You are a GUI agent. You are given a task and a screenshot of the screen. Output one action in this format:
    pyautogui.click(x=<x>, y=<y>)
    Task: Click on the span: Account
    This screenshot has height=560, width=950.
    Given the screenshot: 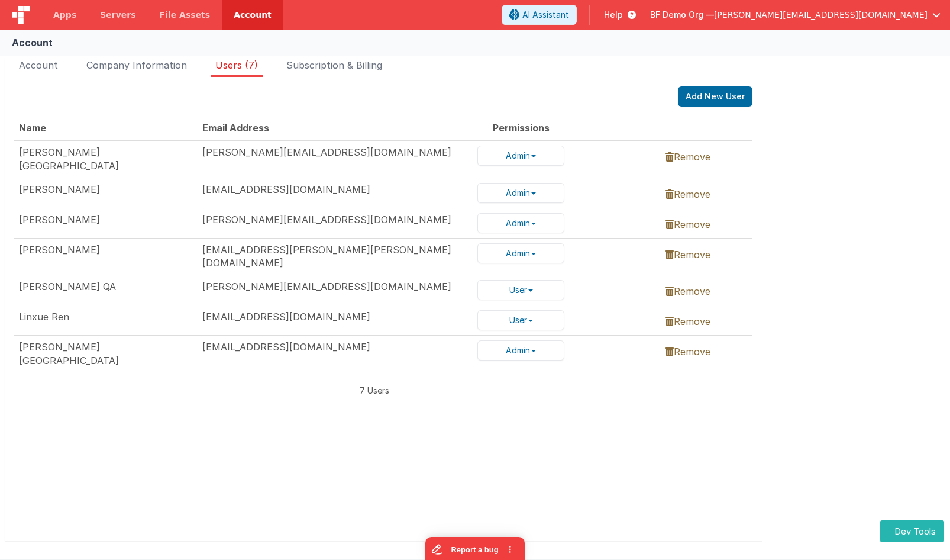 What is the action you would take?
    pyautogui.click(x=39, y=65)
    